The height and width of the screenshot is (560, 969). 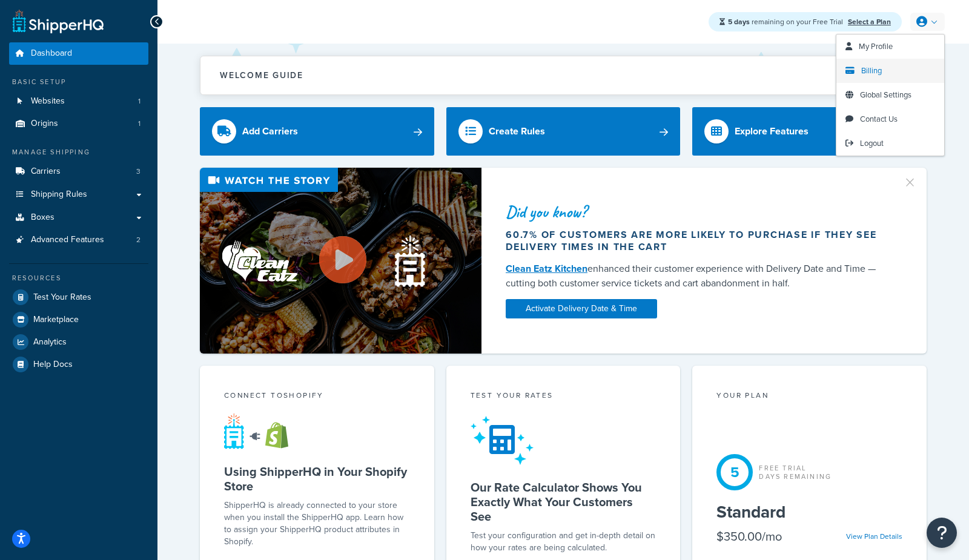 I want to click on a: Logout, so click(x=891, y=143).